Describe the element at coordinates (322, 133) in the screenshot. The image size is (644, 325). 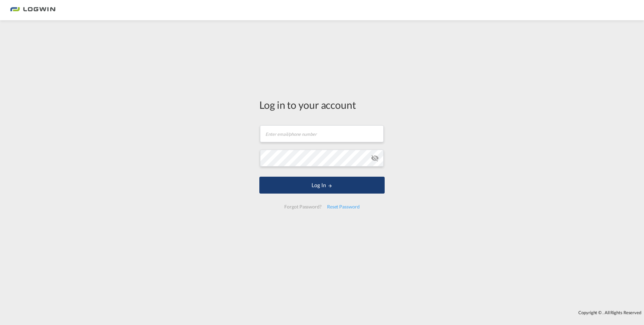
I see `input: Enter email/phone number` at that location.